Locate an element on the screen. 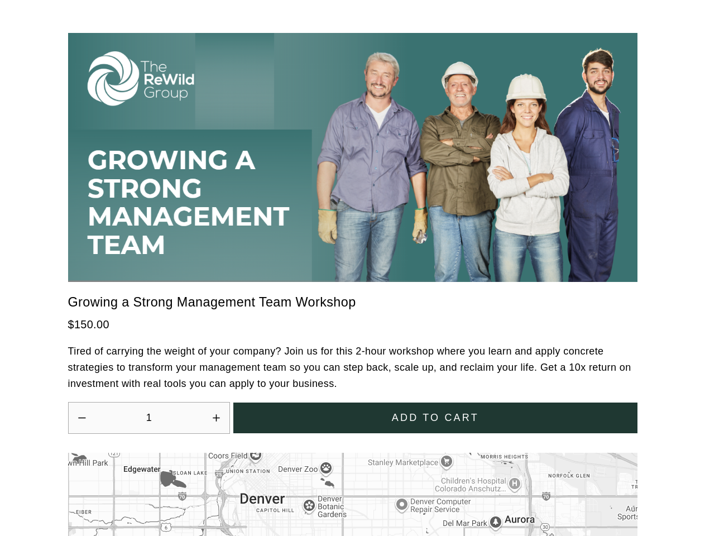 The height and width of the screenshot is (536, 705). a: Growing a Strong Management Team Workshop is located at coordinates (212, 302).